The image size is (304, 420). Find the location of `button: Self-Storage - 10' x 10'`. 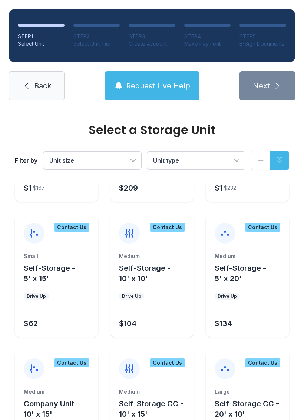

button: Self-Storage - 10' x 10' is located at coordinates (155, 273).